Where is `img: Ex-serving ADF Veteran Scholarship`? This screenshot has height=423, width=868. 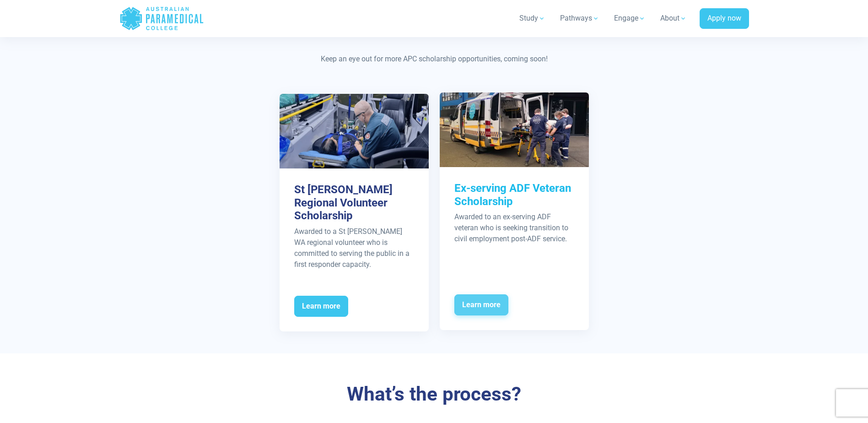 img: Ex-serving ADF Veteran Scholarship is located at coordinates (514, 130).